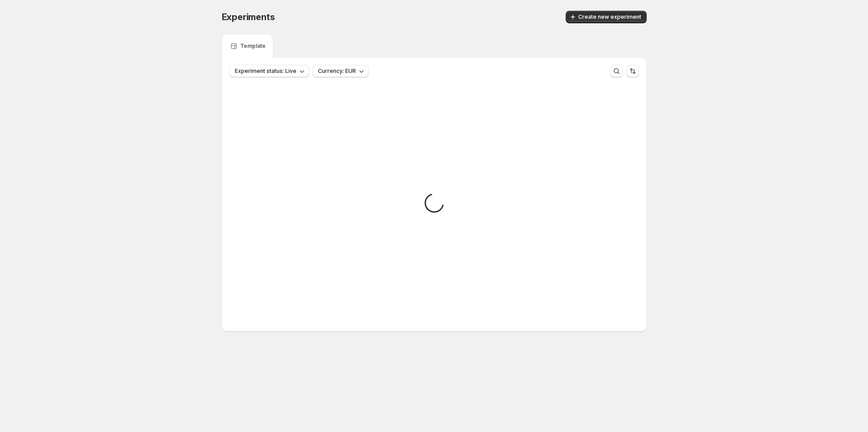 The height and width of the screenshot is (432, 868). Describe the element at coordinates (340, 71) in the screenshot. I see `button: Currency: EUR` at that location.